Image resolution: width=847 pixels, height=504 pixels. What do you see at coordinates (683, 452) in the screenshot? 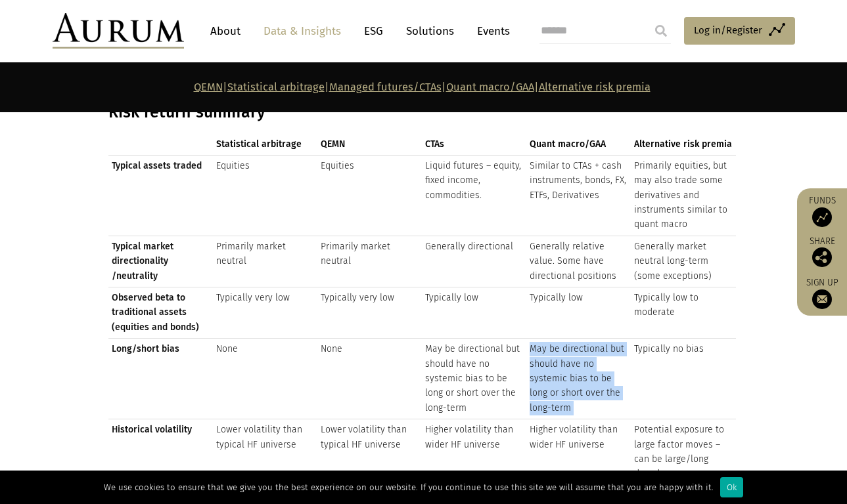
I see `td: Potential exposure to large factor moves – can be large/long drawdowns` at bounding box center [683, 452].